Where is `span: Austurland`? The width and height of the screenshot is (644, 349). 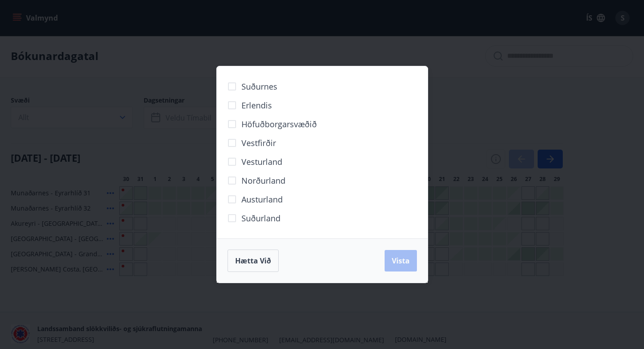
span: Austurland is located at coordinates (262, 200).